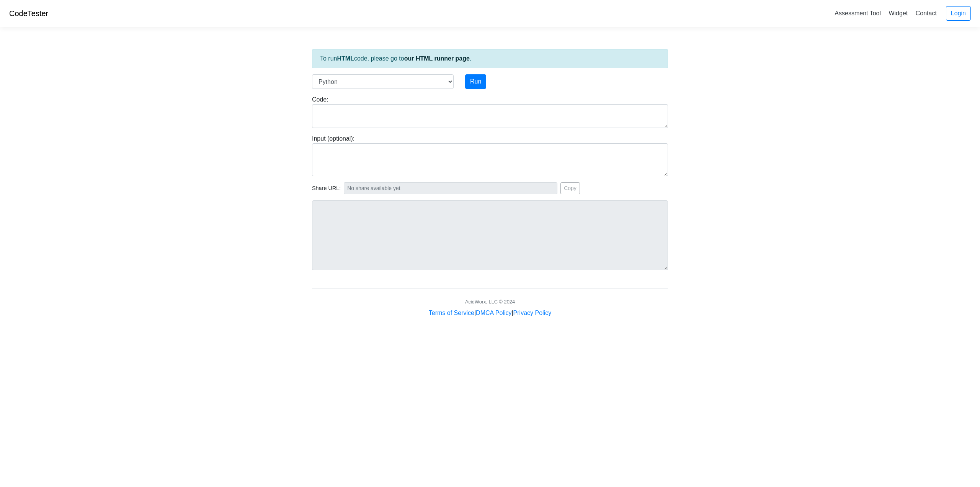  I want to click on div: To run code, please go to ., so click(490, 58).